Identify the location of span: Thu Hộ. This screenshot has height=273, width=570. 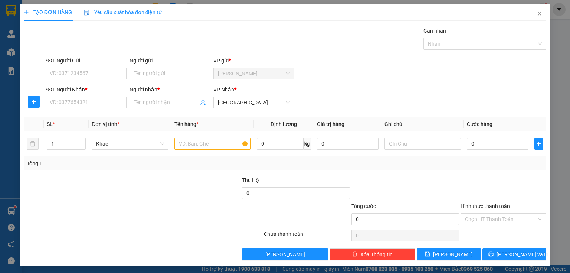
(251, 180).